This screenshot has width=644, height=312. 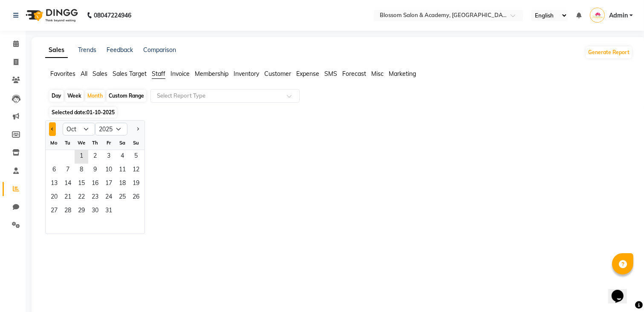 What do you see at coordinates (277, 74) in the screenshot?
I see `span: Customer` at bounding box center [277, 74].